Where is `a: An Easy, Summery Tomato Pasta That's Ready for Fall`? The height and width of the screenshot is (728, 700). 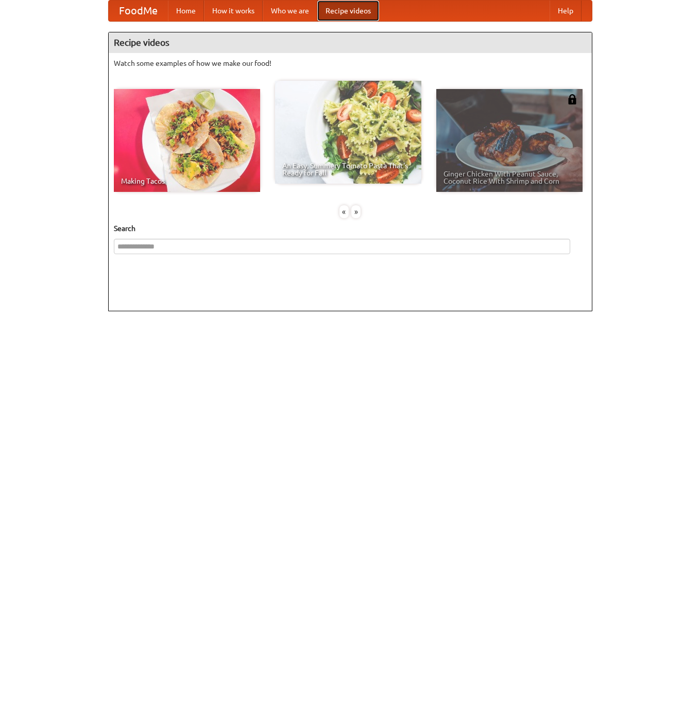 a: An Easy, Summery Tomato Pasta That's Ready for Fall is located at coordinates (348, 132).